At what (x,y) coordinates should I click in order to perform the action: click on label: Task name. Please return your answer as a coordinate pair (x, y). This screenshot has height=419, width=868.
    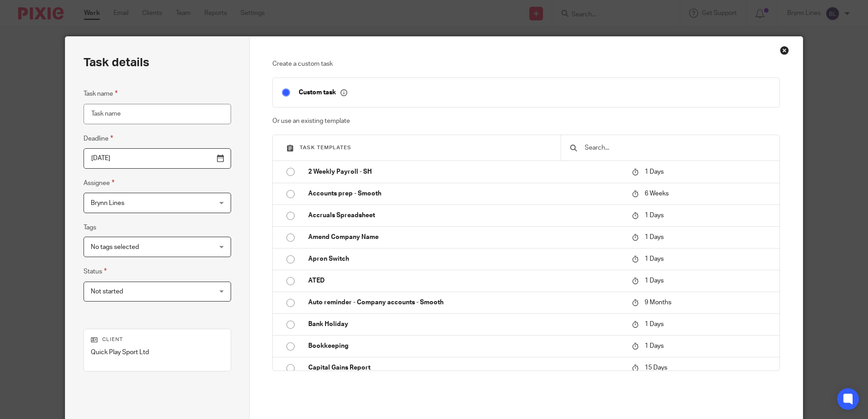
    Looking at the image, I should click on (100, 94).